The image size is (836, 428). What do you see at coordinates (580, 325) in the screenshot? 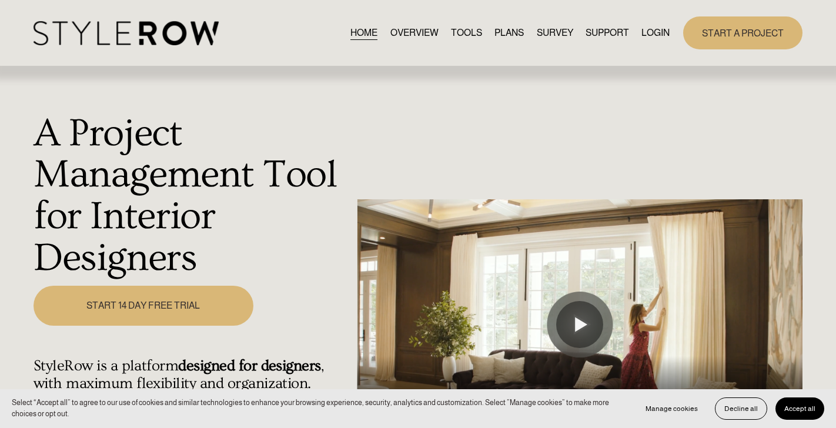
I see `button: Play` at bounding box center [580, 325].